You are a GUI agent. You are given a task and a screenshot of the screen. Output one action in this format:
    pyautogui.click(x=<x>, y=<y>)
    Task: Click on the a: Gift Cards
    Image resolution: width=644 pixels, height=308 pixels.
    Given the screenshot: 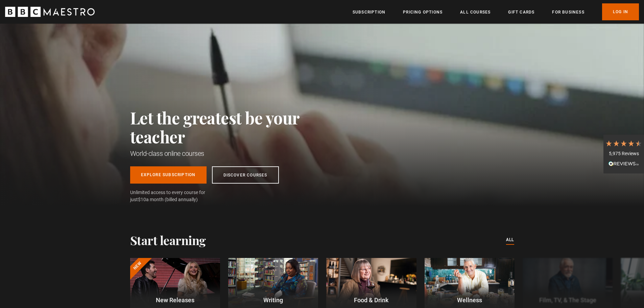 What is the action you would take?
    pyautogui.click(x=521, y=12)
    